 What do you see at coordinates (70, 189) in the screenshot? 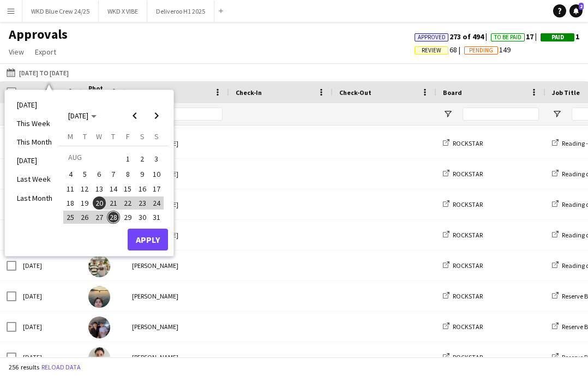
I see `button: 11-08-2025` at bounding box center [70, 189].